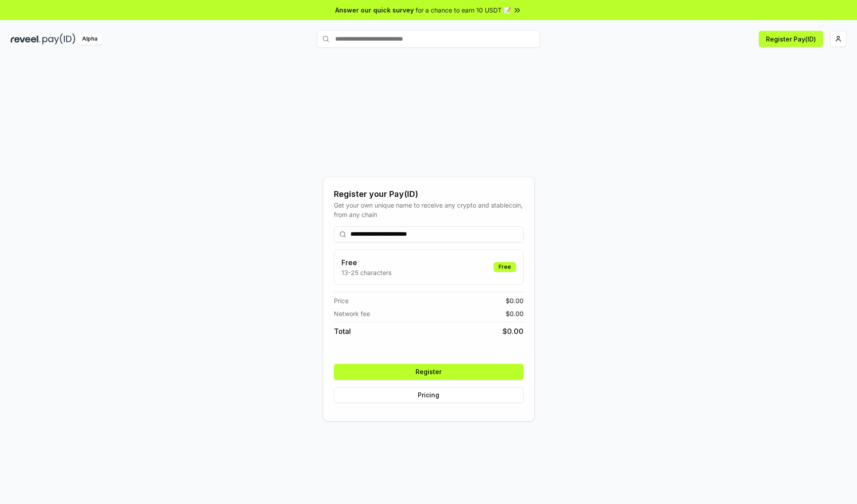 The width and height of the screenshot is (857, 504). What do you see at coordinates (375, 10) in the screenshot?
I see `span: Answer our quick survey` at bounding box center [375, 10].